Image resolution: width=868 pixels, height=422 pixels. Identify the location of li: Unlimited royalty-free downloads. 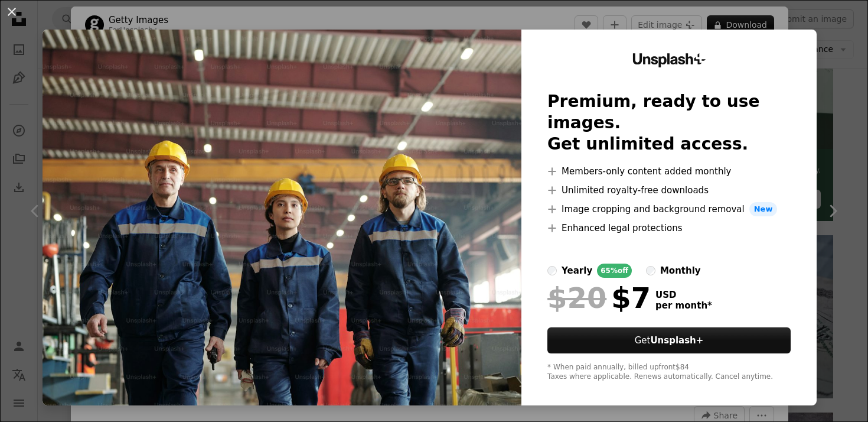
(669, 191).